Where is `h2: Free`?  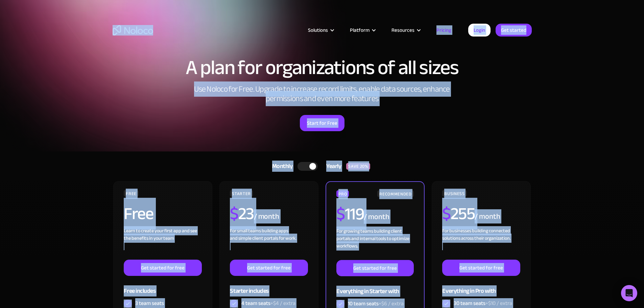
h2: Free is located at coordinates (138, 214).